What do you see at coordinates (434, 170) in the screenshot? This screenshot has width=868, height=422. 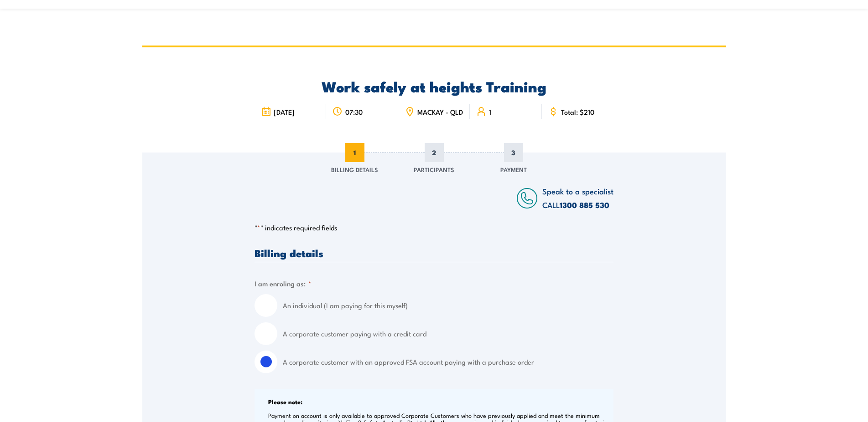 I see `span: Participants` at bounding box center [434, 170].